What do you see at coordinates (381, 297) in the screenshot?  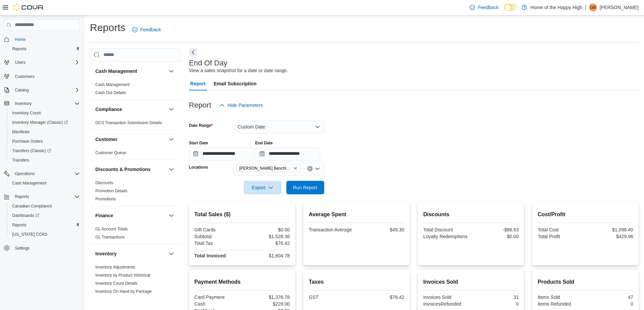 I see `div: $76.42` at bounding box center [381, 297].